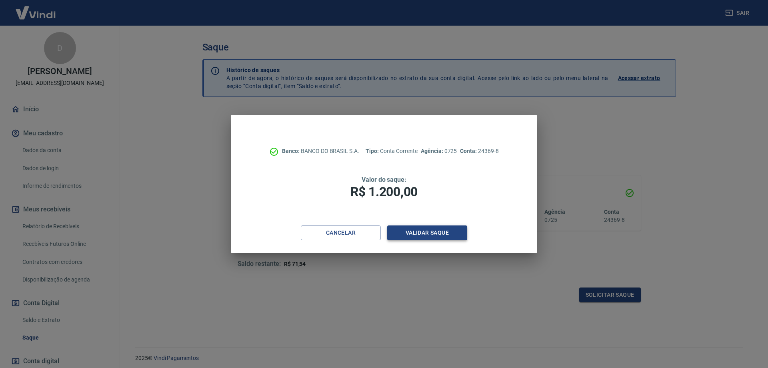  What do you see at coordinates (439, 151) in the screenshot?
I see `p: 0725` at bounding box center [439, 151].